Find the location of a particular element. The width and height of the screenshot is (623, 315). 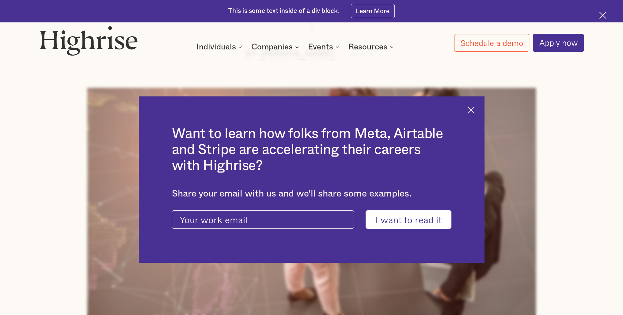

div: This is some text inside of a div block. is located at coordinates (284, 11).